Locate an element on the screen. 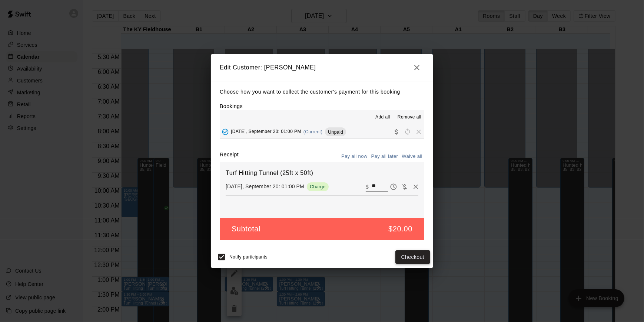 The width and height of the screenshot is (644, 322). span: Unpaid is located at coordinates (335, 132).